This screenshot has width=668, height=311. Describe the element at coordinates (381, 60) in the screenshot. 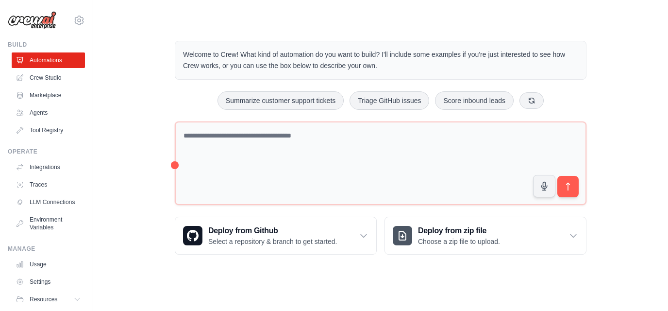

I see `p: Welcome to Crew! What kind of automation do you want to build? I'll include some examples if you'...` at that location.